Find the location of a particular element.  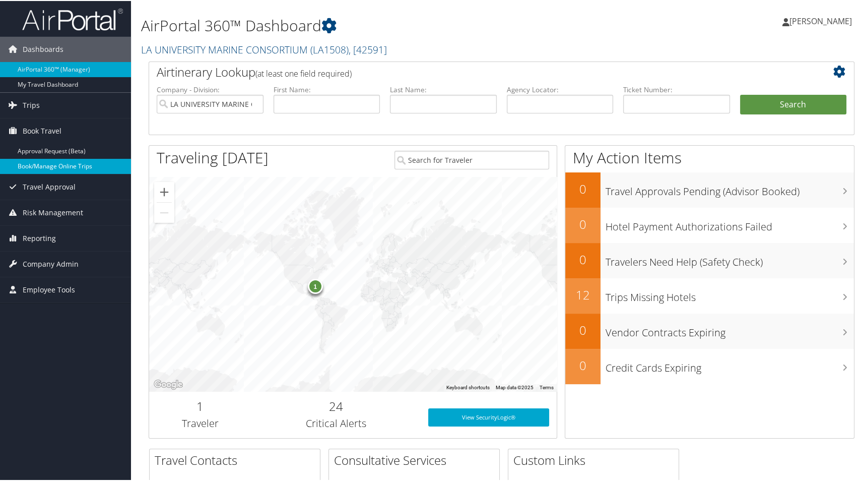

h2: Custom Links is located at coordinates (596, 460).